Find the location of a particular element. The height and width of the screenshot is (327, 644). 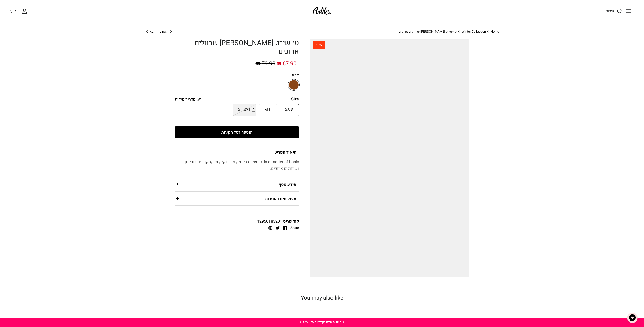

a: ✦ משלוח חינם בקנייה מעל ₪220 ✦ is located at coordinates (322, 323).